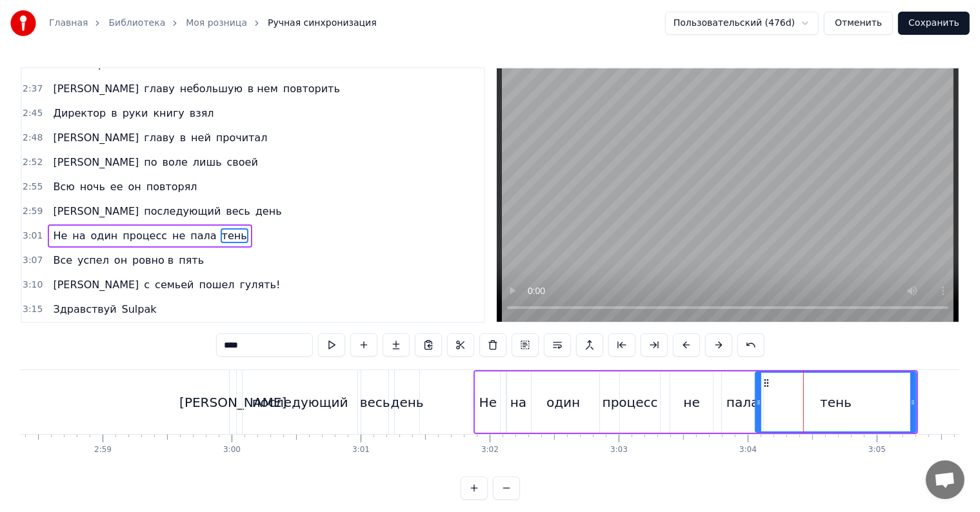 This screenshot has width=980, height=512. Describe the element at coordinates (630, 403) in the screenshot. I see `div: процесс` at that location.